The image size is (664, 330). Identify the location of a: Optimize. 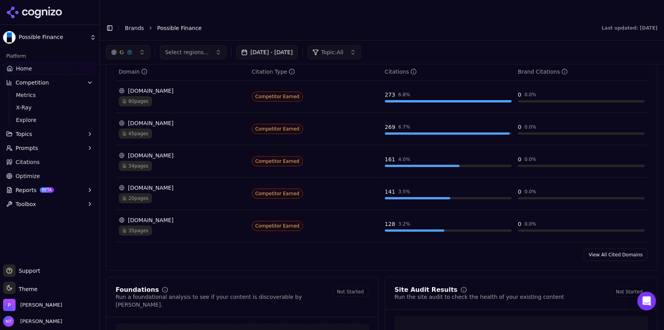
(49, 176).